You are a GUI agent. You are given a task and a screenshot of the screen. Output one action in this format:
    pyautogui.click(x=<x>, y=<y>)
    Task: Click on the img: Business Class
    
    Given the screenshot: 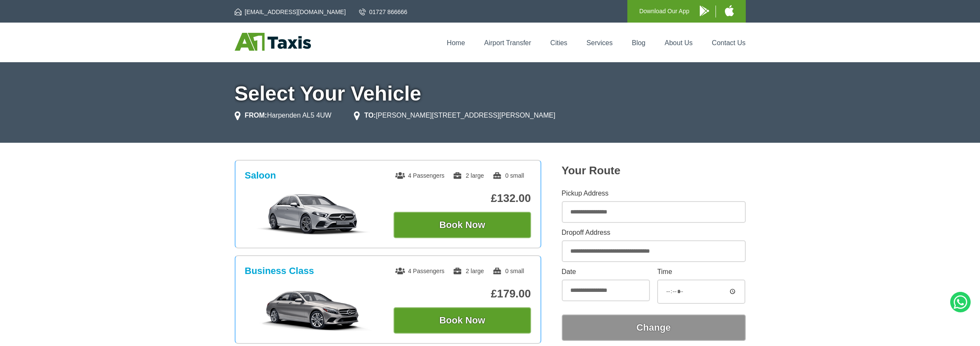 What is the action you would take?
    pyautogui.click(x=313, y=310)
    